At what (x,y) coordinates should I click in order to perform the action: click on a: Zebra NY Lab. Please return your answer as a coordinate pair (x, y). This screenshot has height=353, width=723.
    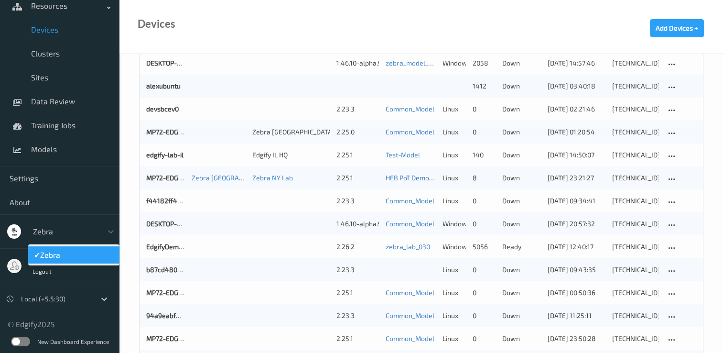
    Looking at the image, I should click on (272, 177).